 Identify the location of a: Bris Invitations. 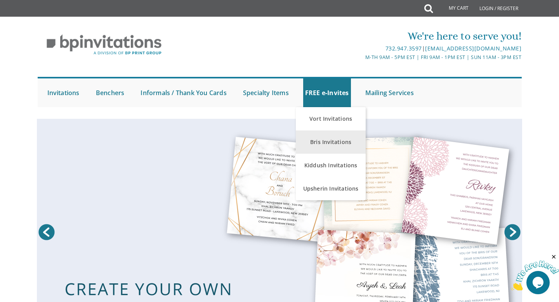
(331, 142).